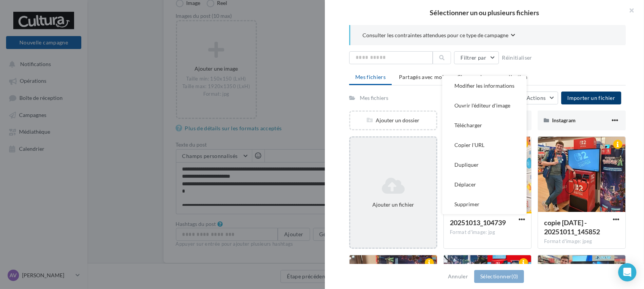  I want to click on button: Ouvrir l'éditeur d'image, so click(485, 106).